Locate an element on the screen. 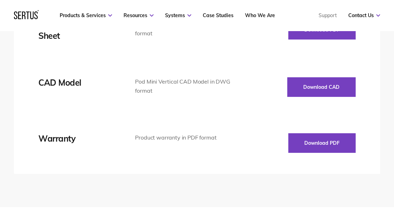 This screenshot has height=214, width=394. a: Resources is located at coordinates (139, 15).